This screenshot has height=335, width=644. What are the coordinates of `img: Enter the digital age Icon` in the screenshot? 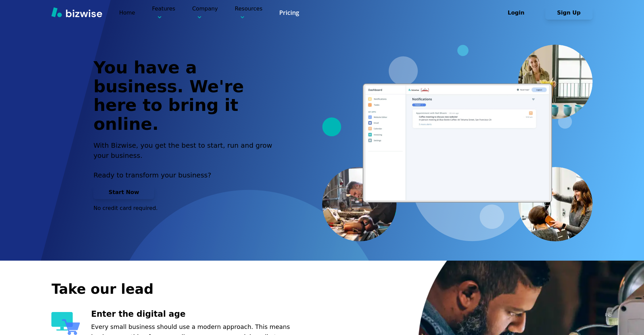 It's located at (65, 323).